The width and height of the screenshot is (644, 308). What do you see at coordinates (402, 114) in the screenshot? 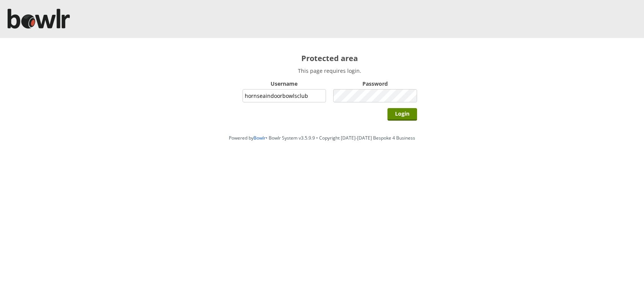
I see `input: Login` at bounding box center [402, 114].